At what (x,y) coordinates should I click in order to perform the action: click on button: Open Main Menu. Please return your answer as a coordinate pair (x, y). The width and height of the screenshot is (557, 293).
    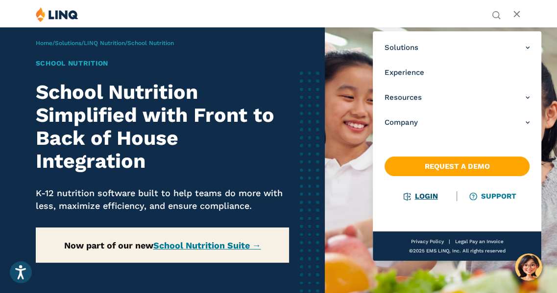
    Looking at the image, I should click on (517, 15).